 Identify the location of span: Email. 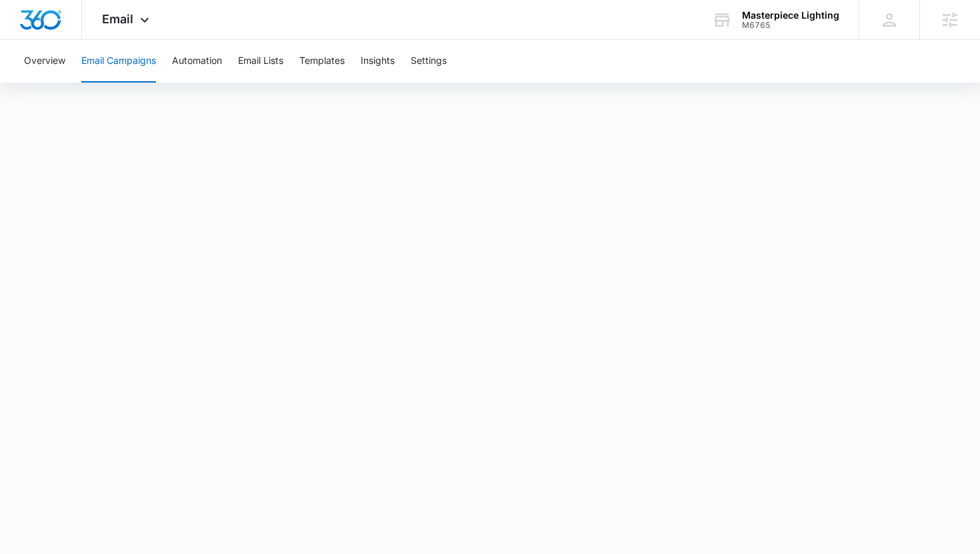
(117, 19).